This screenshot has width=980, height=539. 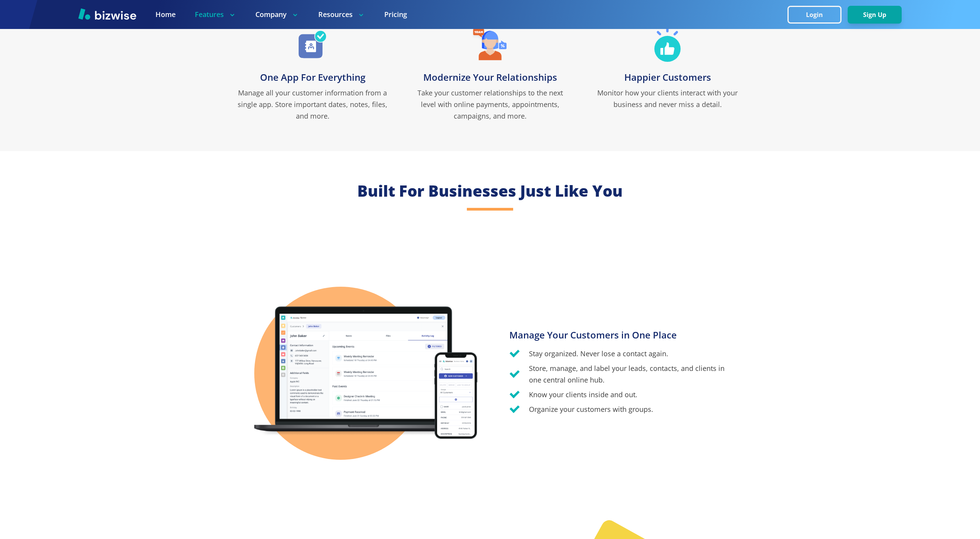 I want to click on p: Monitor how your clients interact with your business and never miss a detail., so click(x=667, y=98).